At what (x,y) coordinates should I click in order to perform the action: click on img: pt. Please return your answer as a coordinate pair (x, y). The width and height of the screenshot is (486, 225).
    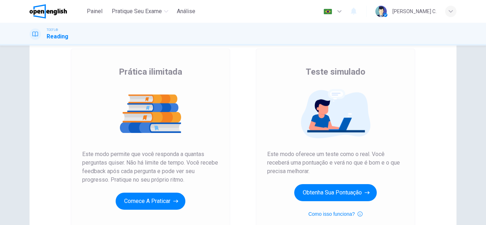
    Looking at the image, I should click on (327, 11).